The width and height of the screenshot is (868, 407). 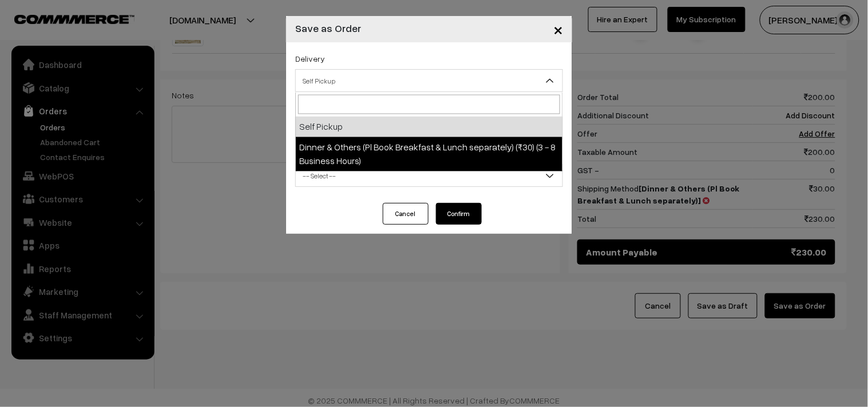 What do you see at coordinates (429, 155) in the screenshot?
I see `li: Dinner & Others (Pl Book Breakfast & Lunch separately) (₹30) (3 - 8 Business Hours)` at bounding box center [429, 155].